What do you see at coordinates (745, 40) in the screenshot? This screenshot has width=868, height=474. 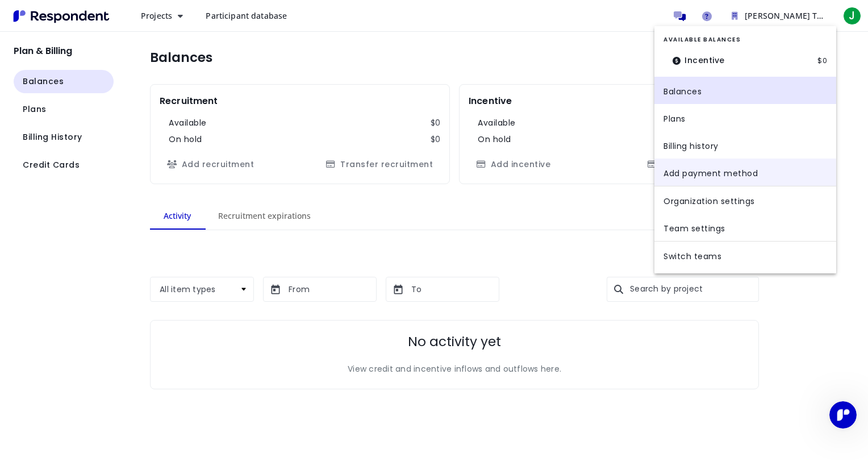 I see `h2: Available Balances` at bounding box center [745, 40].